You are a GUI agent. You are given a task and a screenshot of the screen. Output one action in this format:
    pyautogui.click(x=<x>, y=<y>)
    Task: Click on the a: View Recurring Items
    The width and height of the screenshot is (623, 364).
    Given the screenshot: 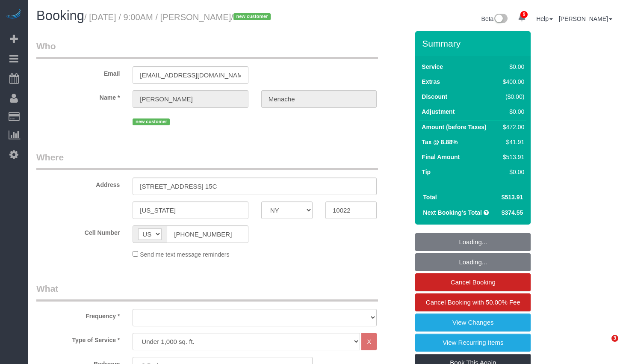 What is the action you would take?
    pyautogui.click(x=473, y=343)
    